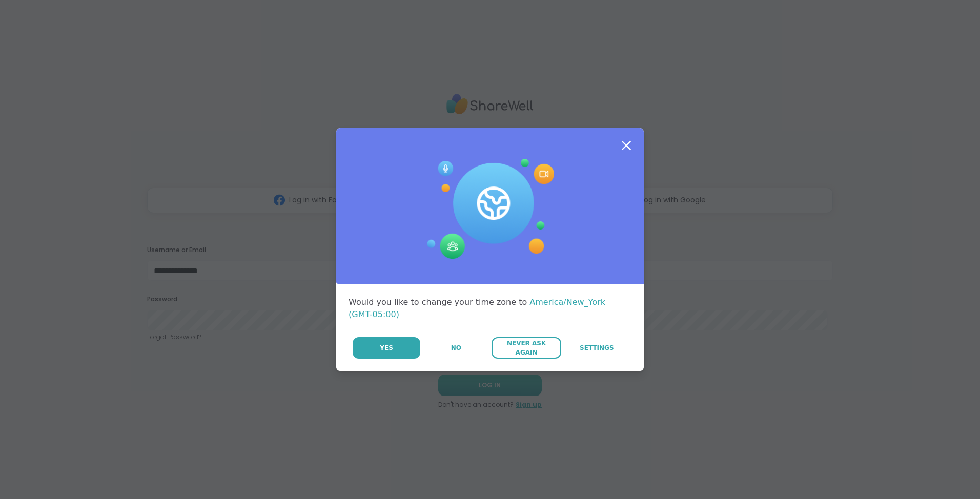  I want to click on button: Yes, so click(387, 348).